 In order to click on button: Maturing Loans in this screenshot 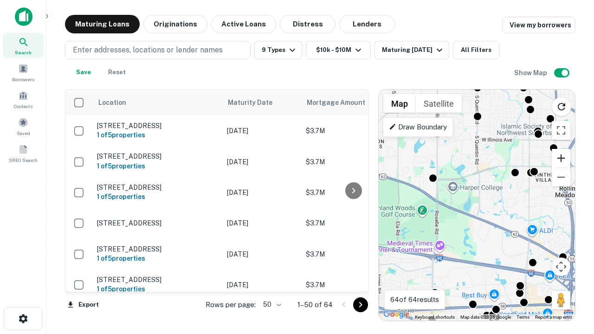, I will do `click(102, 24)`.